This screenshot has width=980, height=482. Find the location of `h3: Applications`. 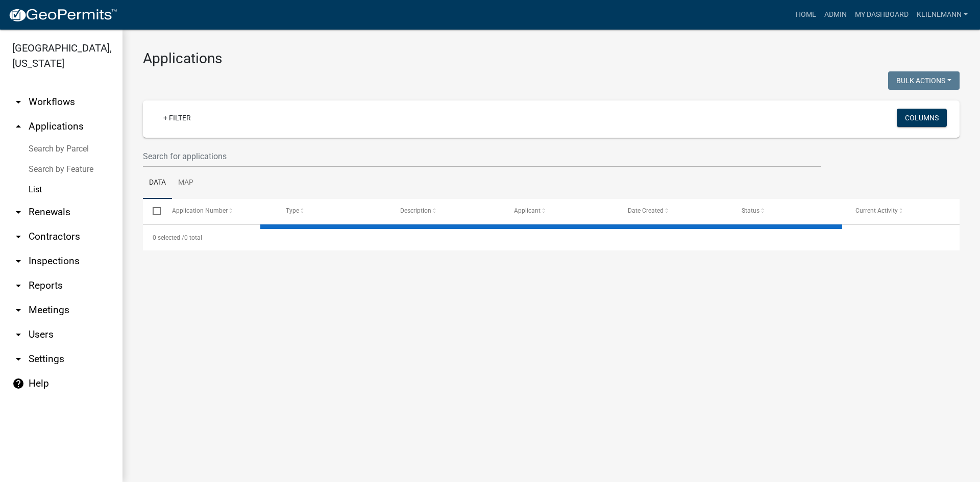

h3: Applications is located at coordinates (552, 58).